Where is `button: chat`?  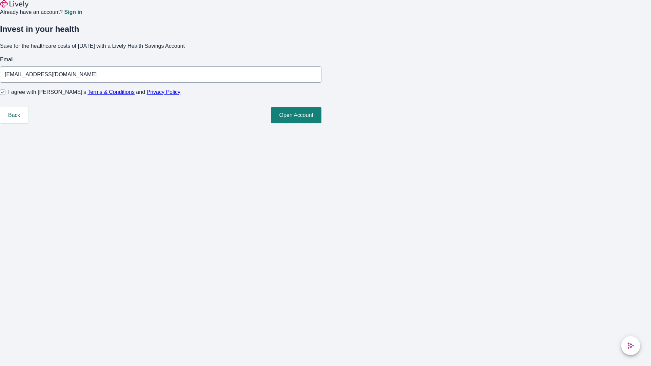
button: chat is located at coordinates (631, 346).